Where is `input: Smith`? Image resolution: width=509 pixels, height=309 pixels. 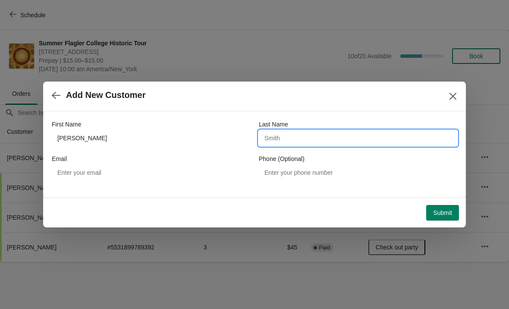
input: Smith is located at coordinates (358, 138).